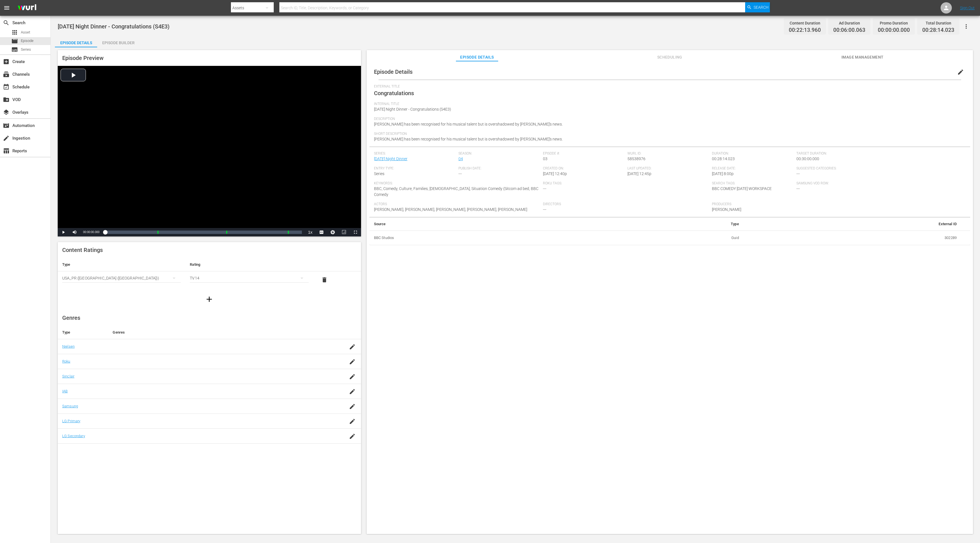 The height and width of the screenshot is (543, 980). Describe the element at coordinates (74, 232) in the screenshot. I see `button: Mute` at that location.